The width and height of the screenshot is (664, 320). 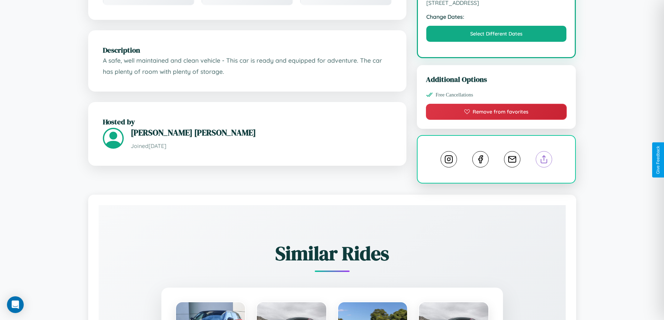 What do you see at coordinates (247, 122) in the screenshot?
I see `h2: Hosted by` at bounding box center [247, 122].